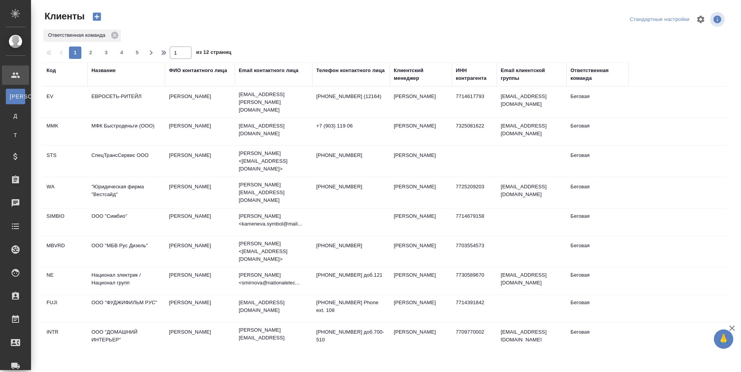 The height and width of the screenshot is (372, 741). What do you see at coordinates (16, 116) in the screenshot?
I see `span: Д` at bounding box center [16, 116].